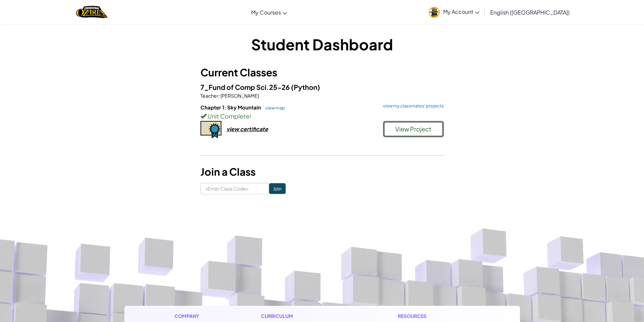  I want to click on a: My Courses, so click(269, 12).